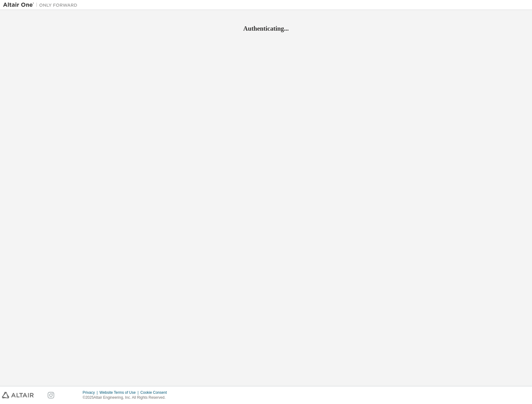  Describe the element at coordinates (266, 29) in the screenshot. I see `h2: Authenticating...` at that location.